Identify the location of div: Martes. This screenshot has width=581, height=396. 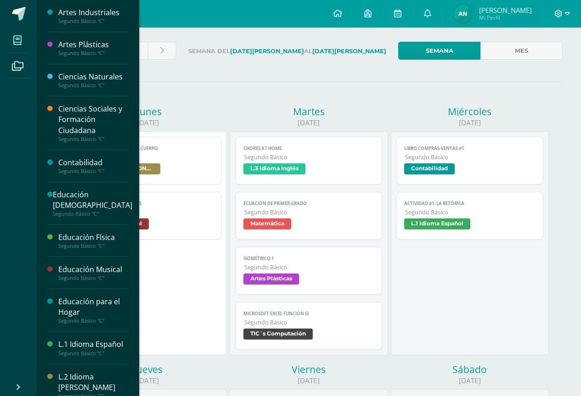
(308, 112).